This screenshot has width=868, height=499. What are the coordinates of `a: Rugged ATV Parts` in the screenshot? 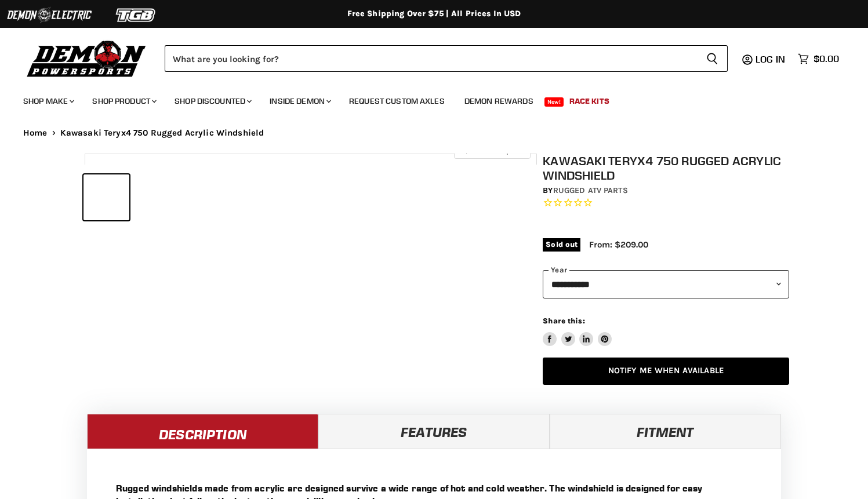 It's located at (590, 190).